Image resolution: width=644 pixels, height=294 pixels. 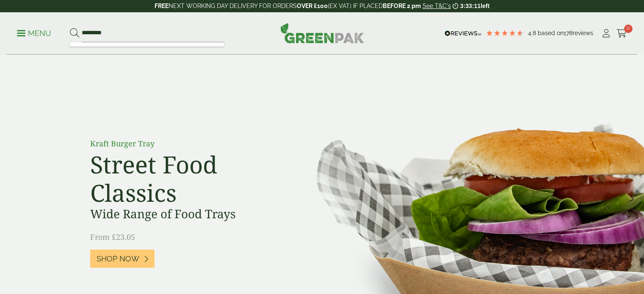 What do you see at coordinates (172, 61) in the screenshot?
I see `a: No.1 Leak Proof Kraft Deli Box - Full Case` at bounding box center [172, 61].